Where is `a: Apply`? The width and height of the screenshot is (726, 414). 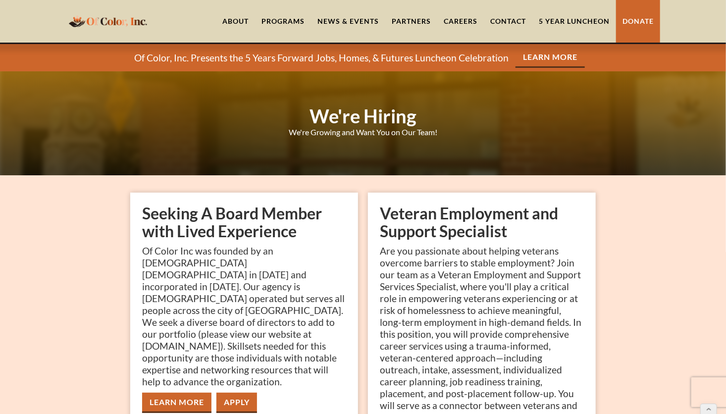
a: Apply is located at coordinates (237, 403).